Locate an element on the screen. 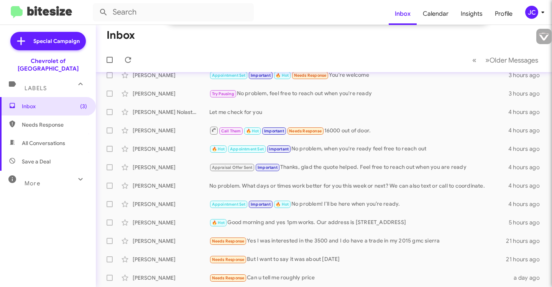 The height and width of the screenshot is (287, 552). div: No problem! I’ll be here when you’re ready. is located at coordinates (359, 204).